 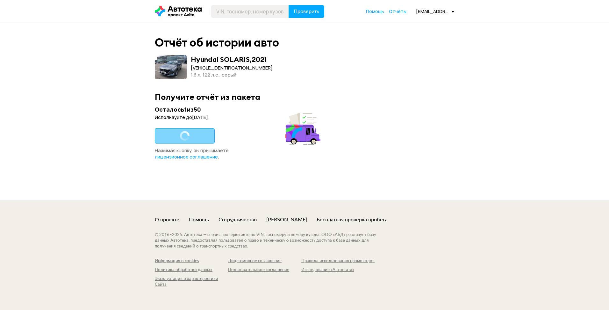 I want to click on div: Эксплуатация и характеристики Сайта, so click(x=191, y=282).